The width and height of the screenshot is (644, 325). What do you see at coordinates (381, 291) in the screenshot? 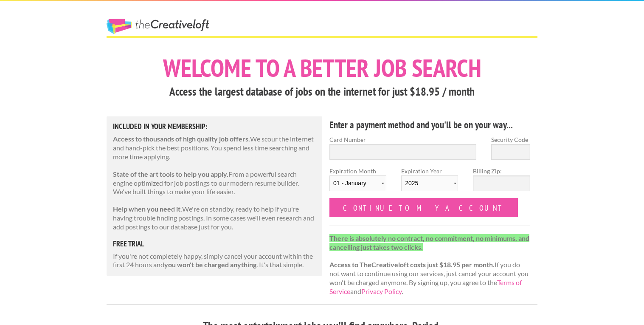
I see `a: Privacy Policy` at bounding box center [381, 291].